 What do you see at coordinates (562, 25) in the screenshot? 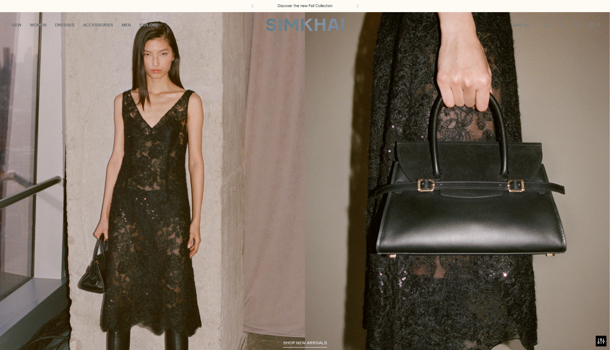
I see `a: Go to the account page` at bounding box center [562, 25].